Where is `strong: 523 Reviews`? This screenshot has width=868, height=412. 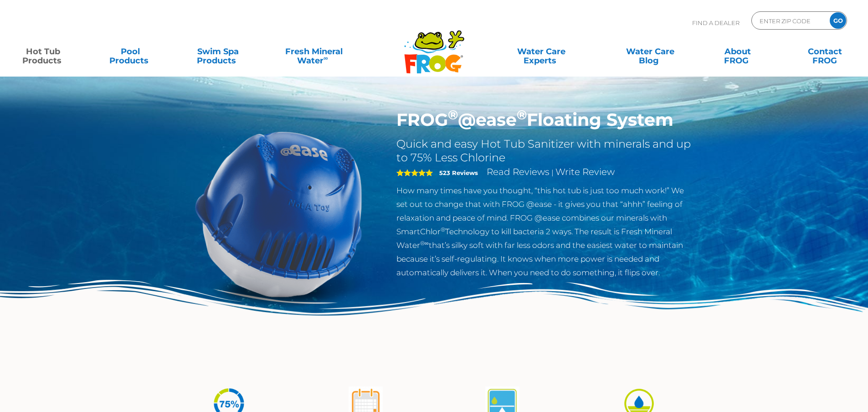
strong: 523 Reviews is located at coordinates (458, 173).